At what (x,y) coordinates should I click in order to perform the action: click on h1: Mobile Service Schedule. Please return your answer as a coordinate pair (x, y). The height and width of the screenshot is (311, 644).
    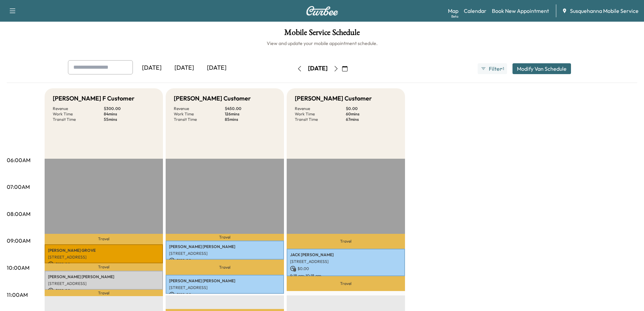
    Looking at the image, I should click on (322, 34).